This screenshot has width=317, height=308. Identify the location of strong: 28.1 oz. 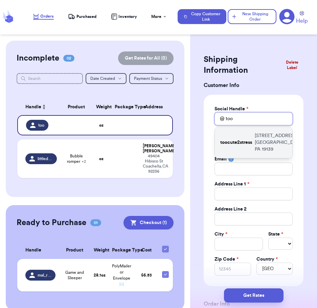
(99, 275).